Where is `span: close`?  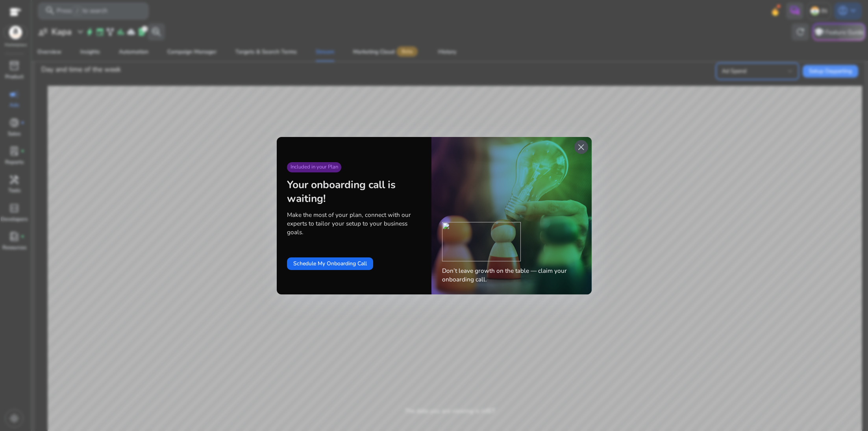 span: close is located at coordinates (581, 148).